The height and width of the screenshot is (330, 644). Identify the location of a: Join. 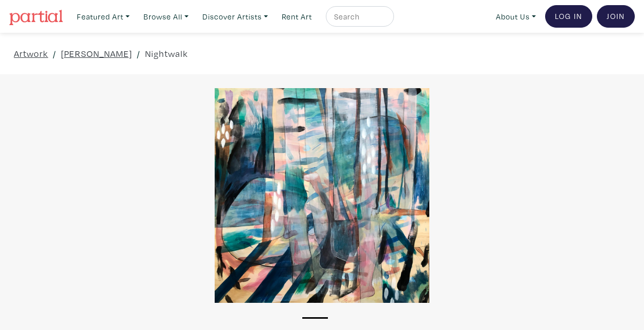
(616, 16).